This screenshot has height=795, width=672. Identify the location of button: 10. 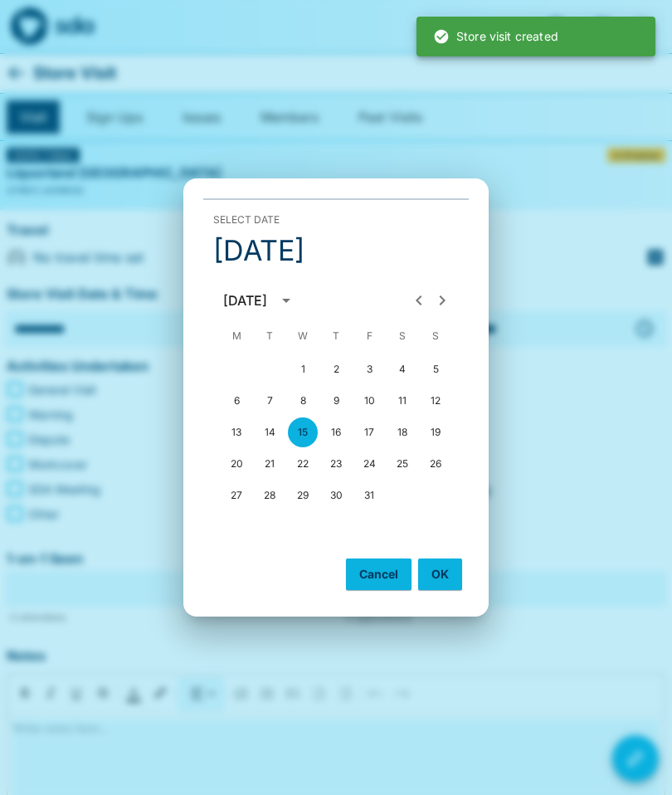
(369, 401).